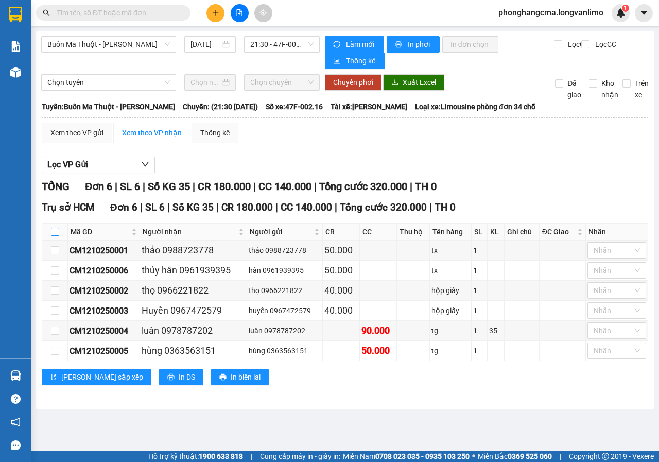 Image resolution: width=659 pixels, height=462 pixels. What do you see at coordinates (240, 377) in the screenshot?
I see `button: printerIn biên lai` at bounding box center [240, 377].